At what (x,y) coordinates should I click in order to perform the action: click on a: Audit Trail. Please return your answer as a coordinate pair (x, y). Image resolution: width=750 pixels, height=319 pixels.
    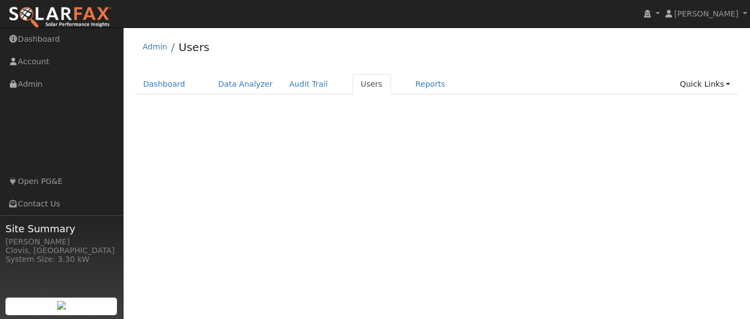
    Looking at the image, I should click on (309, 84).